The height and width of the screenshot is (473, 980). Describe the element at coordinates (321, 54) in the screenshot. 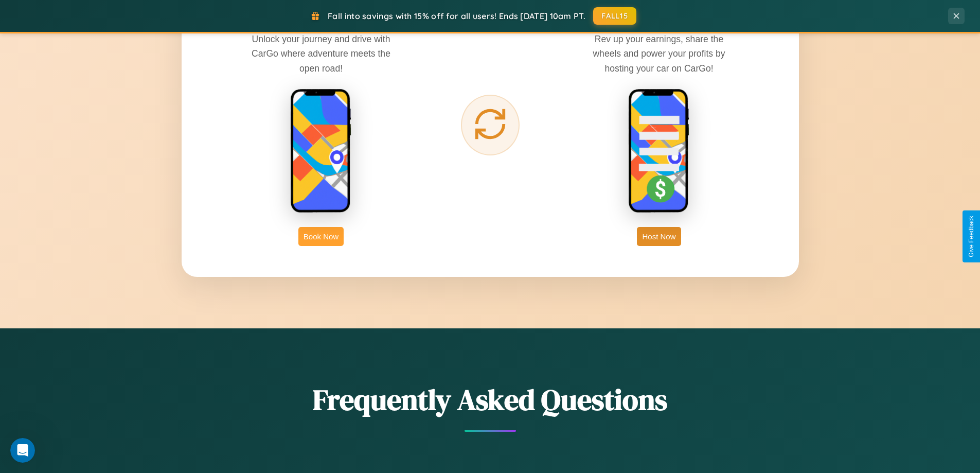

I see `p: Unlock your journey and drive with CarGo where adventure meets the open road!` at that location.